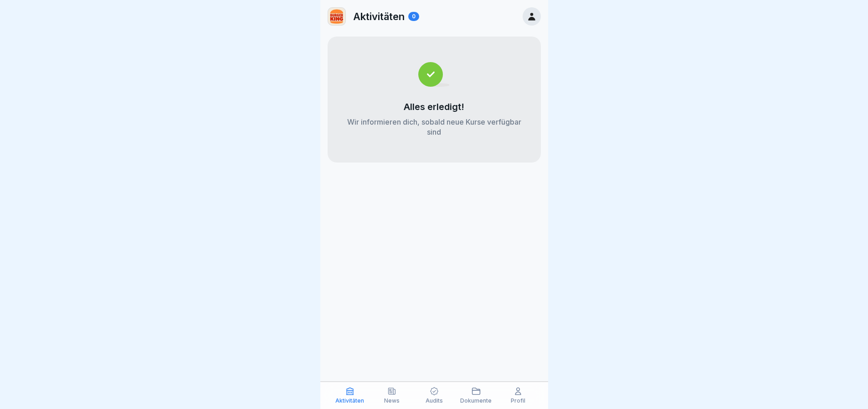 Image resolution: width=868 pixels, height=409 pixels. Describe the element at coordinates (434, 401) in the screenshot. I see `p: Audits` at that location.